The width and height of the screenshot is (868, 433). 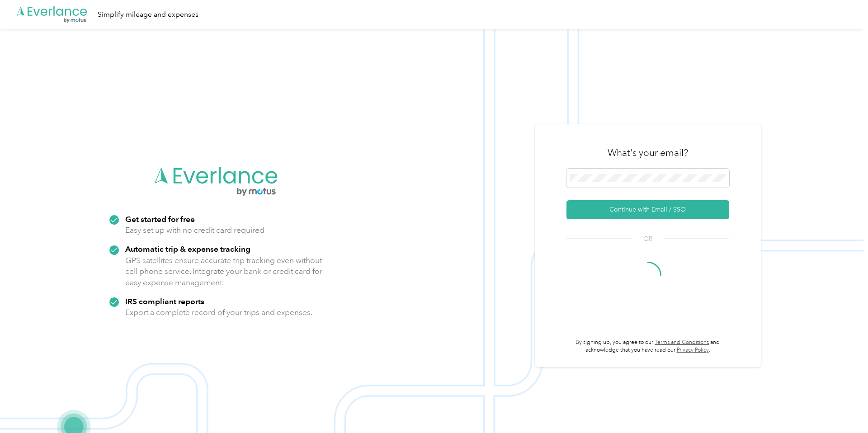 I want to click on div: Simplify mileage and expenses, so click(x=148, y=15).